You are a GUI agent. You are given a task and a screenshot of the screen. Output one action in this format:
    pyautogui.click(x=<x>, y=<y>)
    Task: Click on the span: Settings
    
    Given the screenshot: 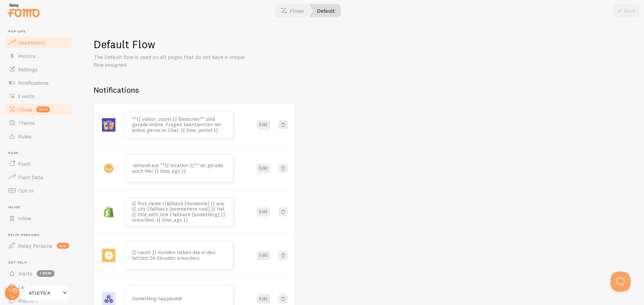 What is the action you would take?
    pyautogui.click(x=28, y=70)
    